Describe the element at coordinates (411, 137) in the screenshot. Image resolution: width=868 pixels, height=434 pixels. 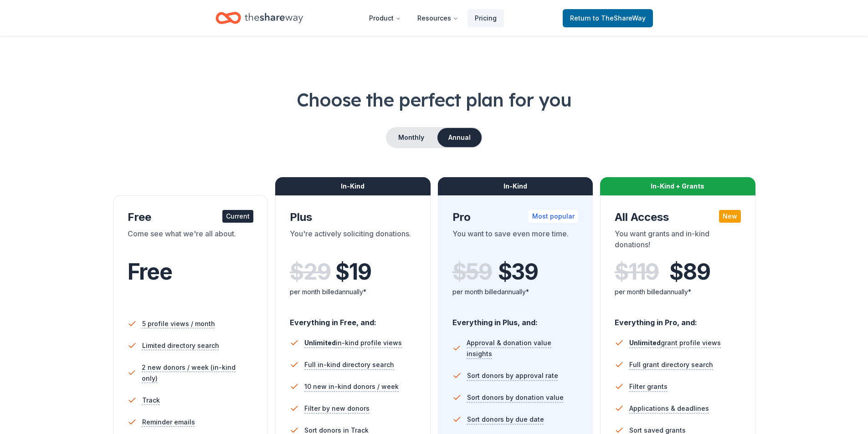
I see `button: Monthly` at that location.